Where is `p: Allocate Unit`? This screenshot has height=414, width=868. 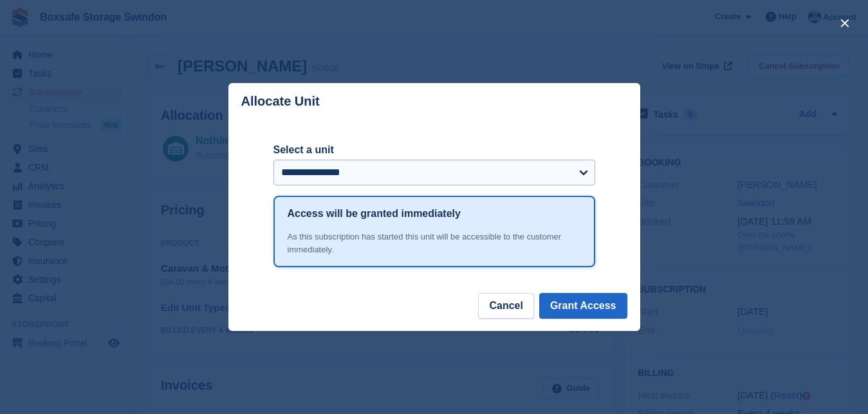 p: Allocate Unit is located at coordinates (281, 101).